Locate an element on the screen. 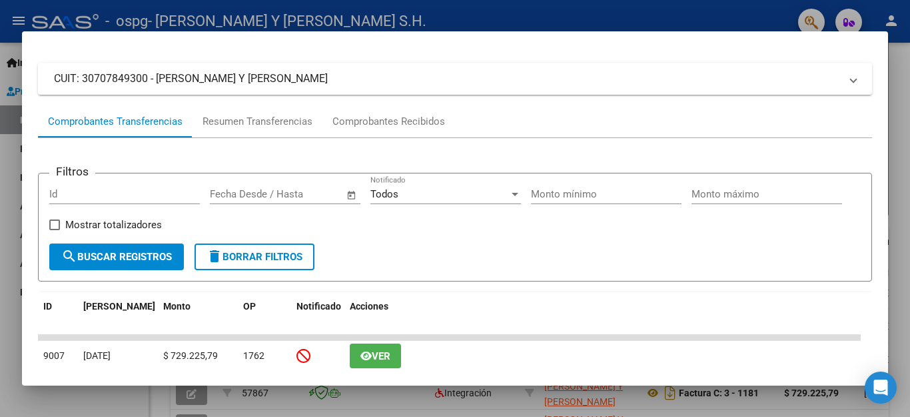  h3: Filtros is located at coordinates (72, 171).